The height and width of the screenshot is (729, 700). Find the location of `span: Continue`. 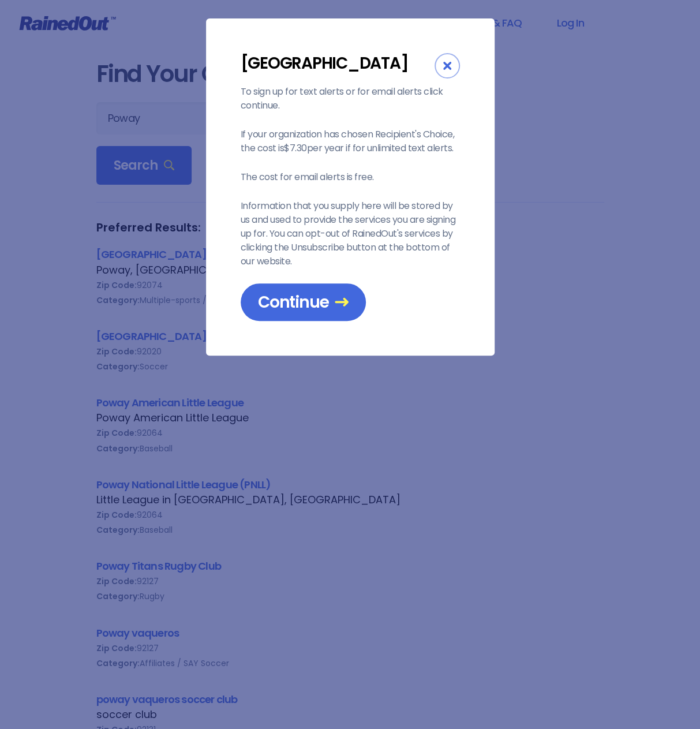

span: Continue is located at coordinates (303, 301).